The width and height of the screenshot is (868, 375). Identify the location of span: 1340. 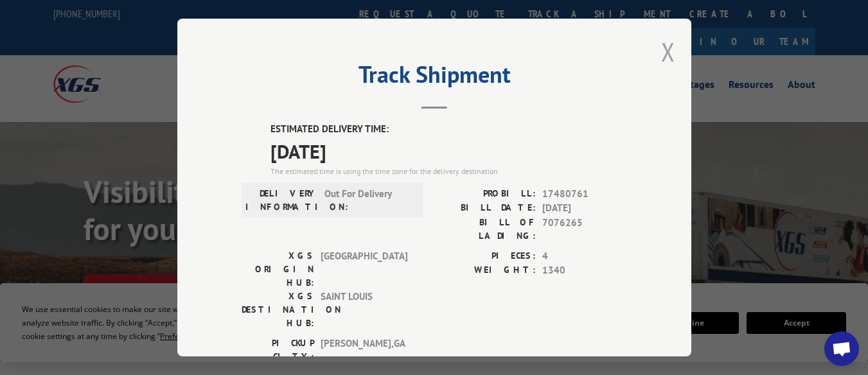
(585, 270).